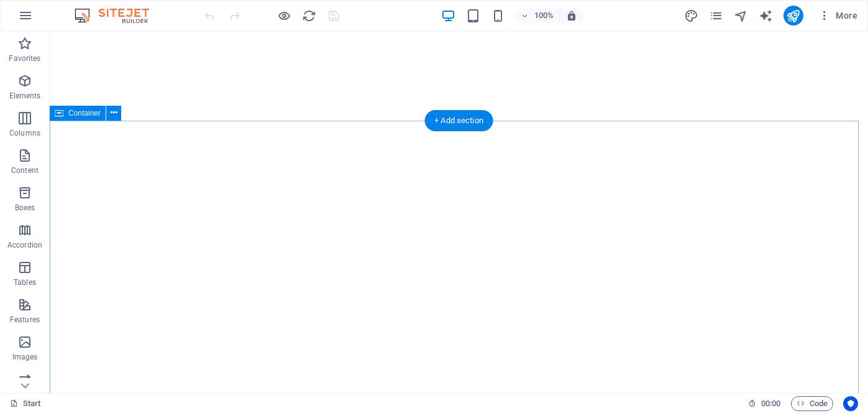  I want to click on button: text_generator, so click(766, 16).